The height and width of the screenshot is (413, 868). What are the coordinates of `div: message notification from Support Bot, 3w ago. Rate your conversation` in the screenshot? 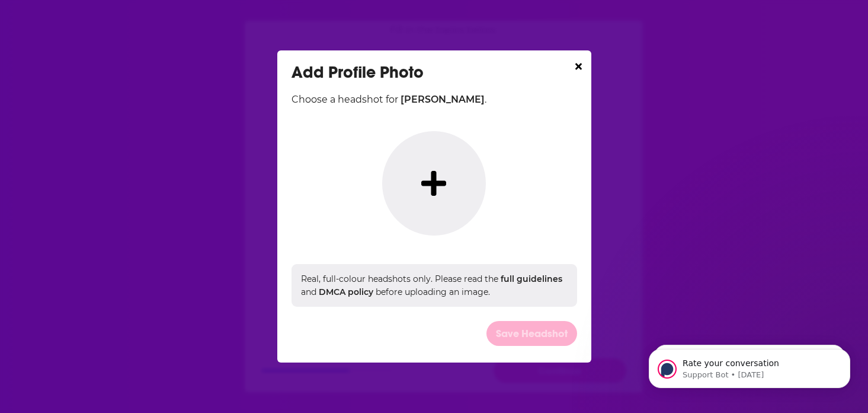 It's located at (118, 45).